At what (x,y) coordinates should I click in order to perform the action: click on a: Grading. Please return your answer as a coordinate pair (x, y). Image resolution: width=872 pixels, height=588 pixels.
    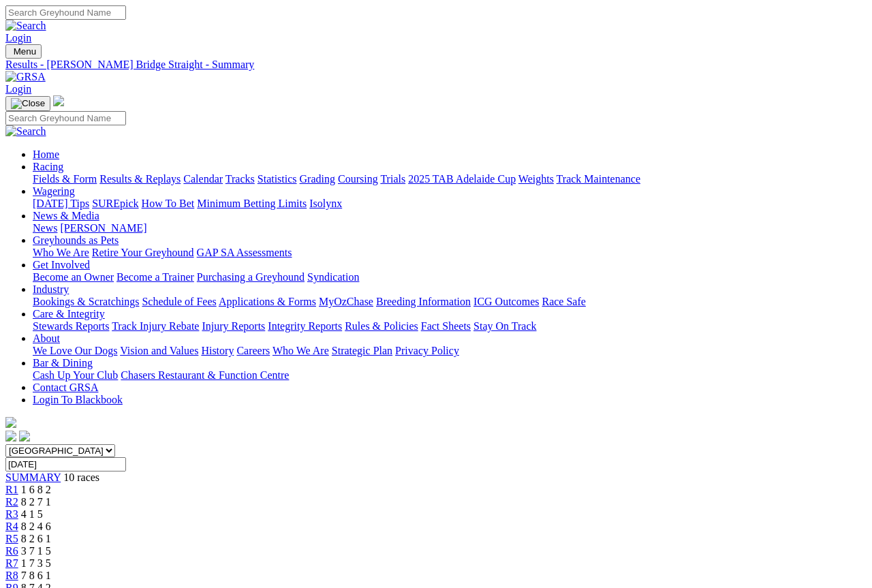
    Looking at the image, I should click on (318, 178).